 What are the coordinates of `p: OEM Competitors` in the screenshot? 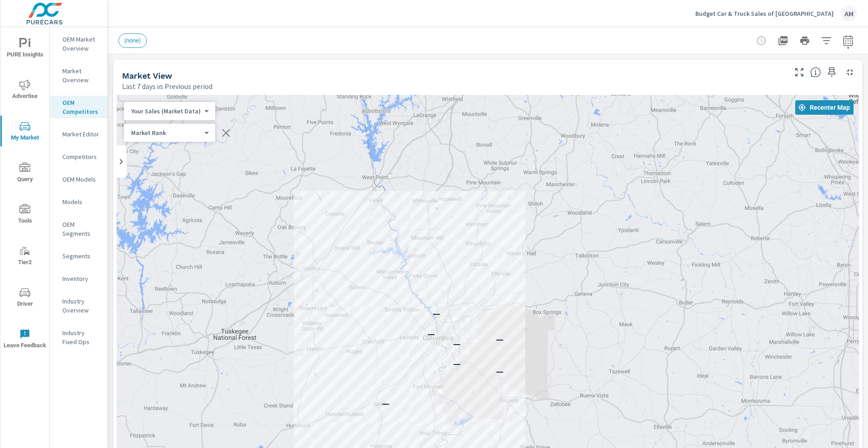 It's located at (81, 107).